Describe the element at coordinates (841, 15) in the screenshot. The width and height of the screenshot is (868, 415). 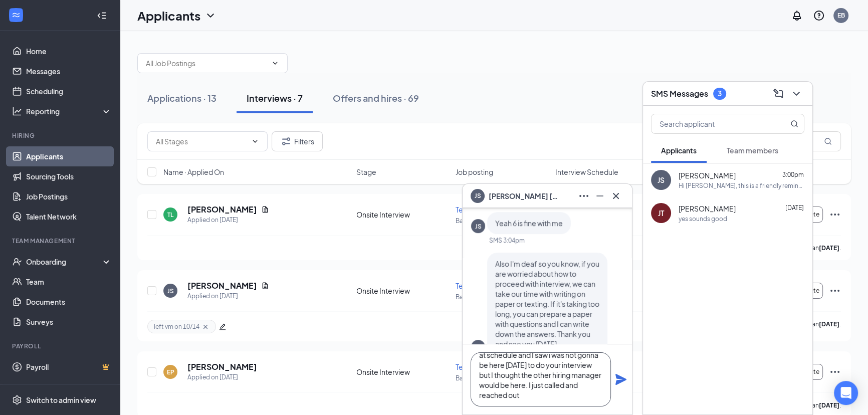
I see `div: EB` at that location.